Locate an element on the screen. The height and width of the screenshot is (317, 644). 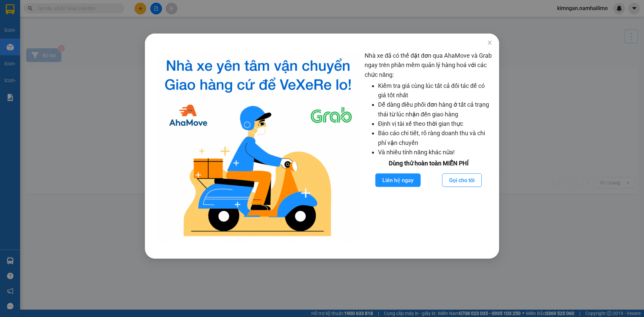
li: Báo cáo chi tiết, rõ ràng doanh thu và chi phí vận chuyển is located at coordinates (435, 138).